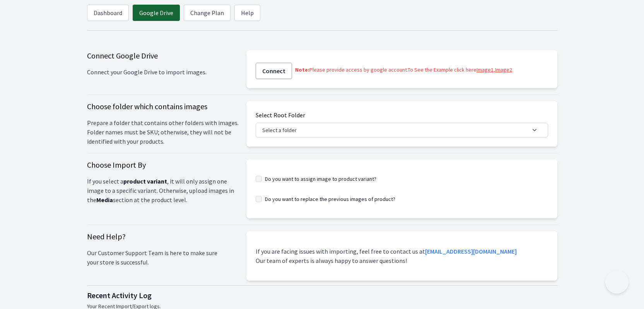 The height and width of the screenshot is (309, 644). What do you see at coordinates (485, 70) in the screenshot?
I see `a: Image1` at bounding box center [485, 70].